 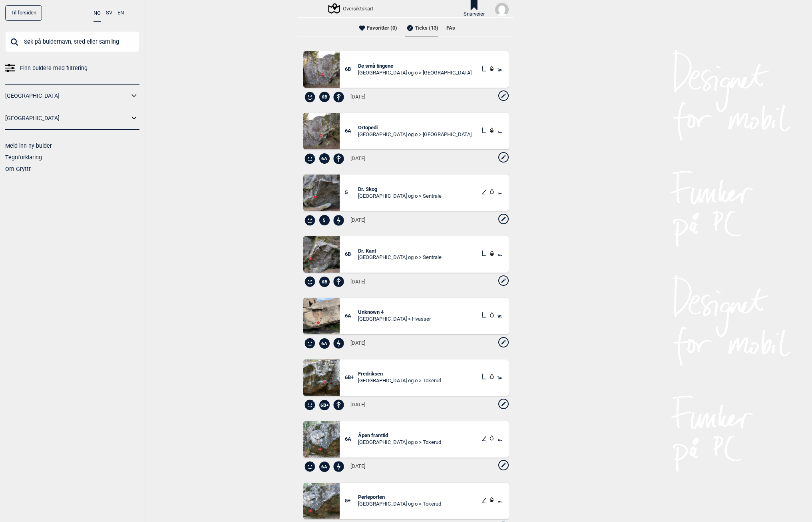 What do you see at coordinates (399, 189) in the screenshot?
I see `span: Dr. Skog` at bounding box center [399, 189].